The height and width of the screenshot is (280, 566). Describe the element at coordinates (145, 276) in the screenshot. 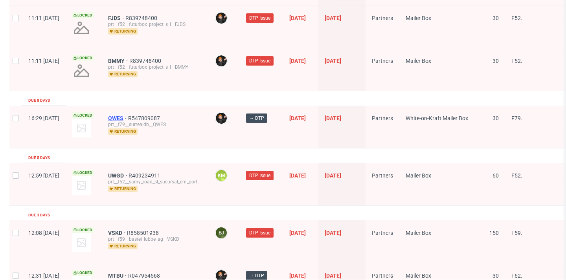

I see `a: R047954568` at that location.